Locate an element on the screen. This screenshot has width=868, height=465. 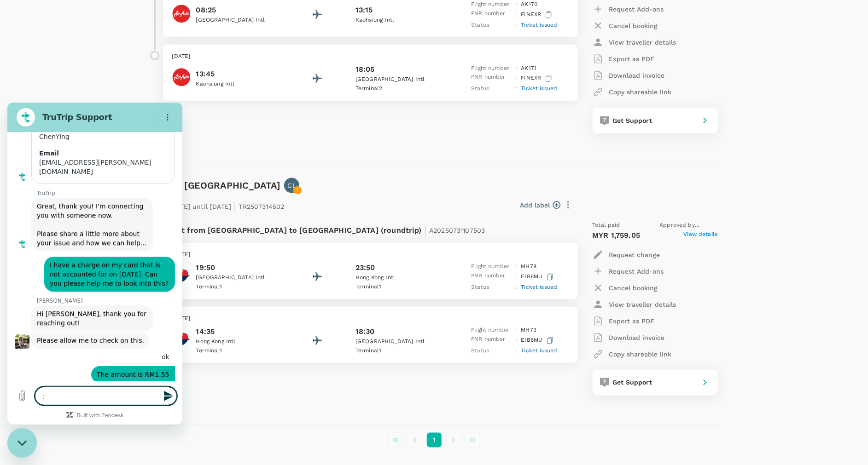
p: 14:35 is located at coordinates (237, 332).